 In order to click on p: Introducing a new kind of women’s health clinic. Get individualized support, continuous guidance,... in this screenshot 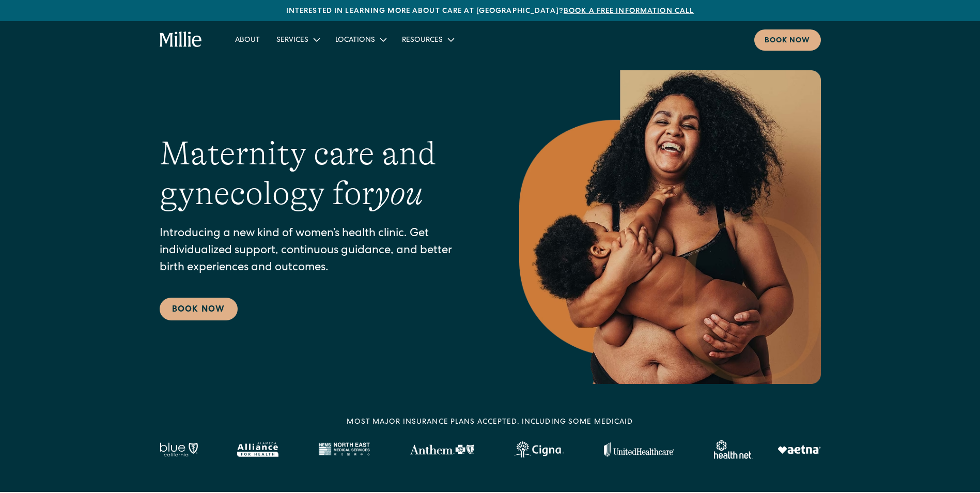, I will do `click(319, 251)`.